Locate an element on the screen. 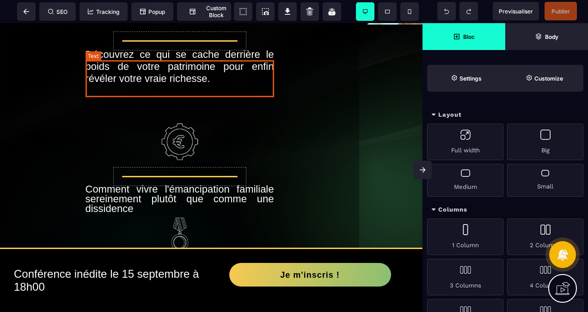 The image size is (588, 312). div: Big is located at coordinates (545, 142).